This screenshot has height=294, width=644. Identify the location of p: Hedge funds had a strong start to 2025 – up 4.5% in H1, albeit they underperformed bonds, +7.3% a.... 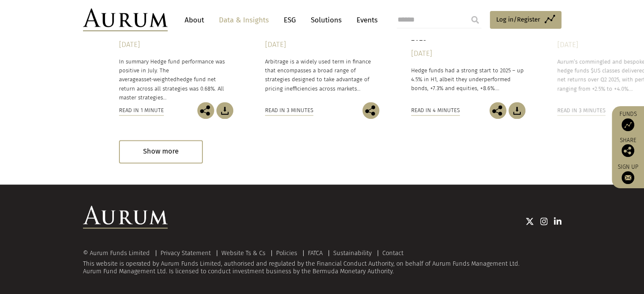
(468, 79).